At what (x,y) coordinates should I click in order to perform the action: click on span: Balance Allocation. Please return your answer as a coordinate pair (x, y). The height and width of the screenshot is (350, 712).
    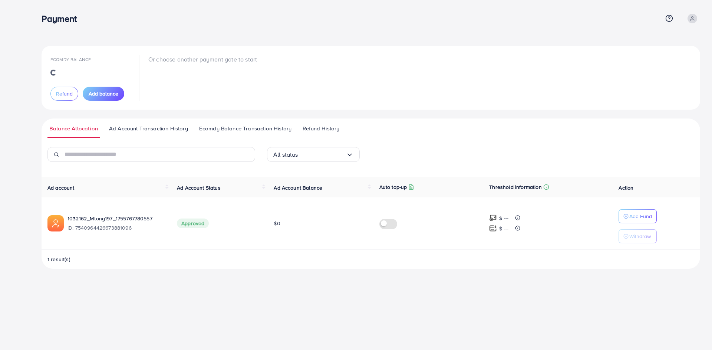
    Looking at the image, I should click on (73, 129).